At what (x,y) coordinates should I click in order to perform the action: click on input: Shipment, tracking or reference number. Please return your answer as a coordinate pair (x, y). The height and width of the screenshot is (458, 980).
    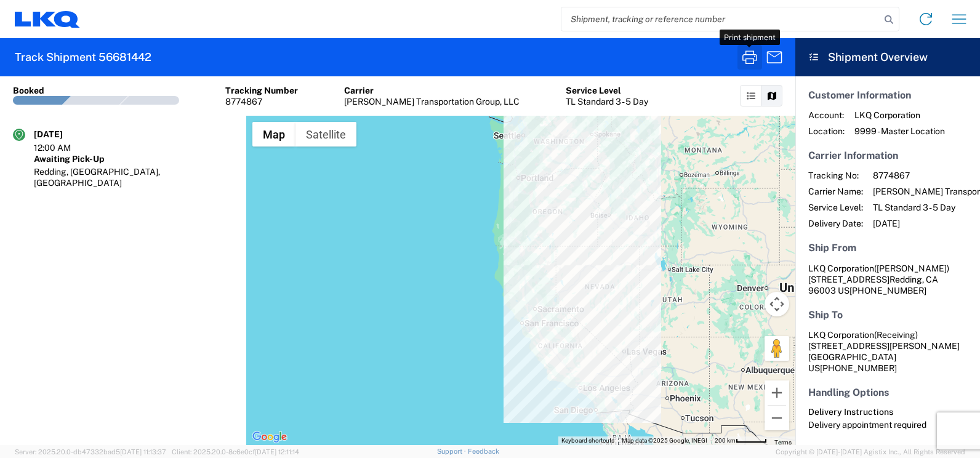
    Looking at the image, I should click on (720, 19).